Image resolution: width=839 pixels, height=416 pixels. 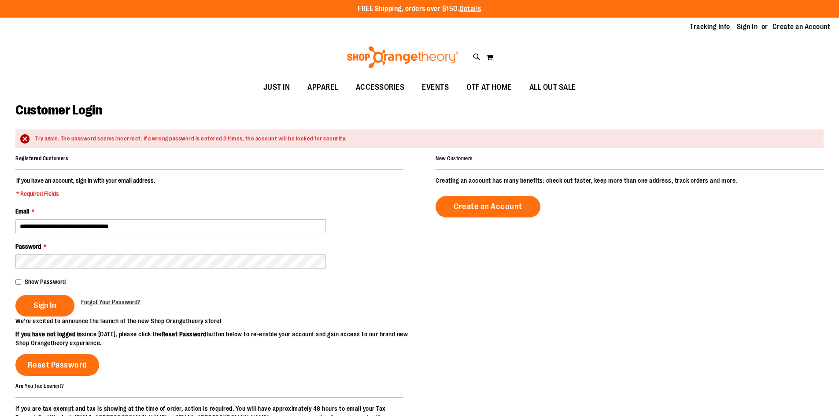 I want to click on span: OTF AT HOME, so click(x=489, y=87).